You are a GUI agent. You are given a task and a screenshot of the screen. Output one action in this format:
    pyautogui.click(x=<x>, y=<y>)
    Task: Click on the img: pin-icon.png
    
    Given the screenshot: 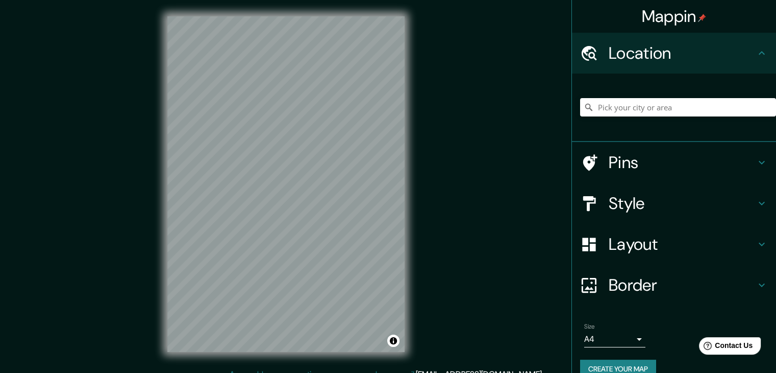 What is the action you would take?
    pyautogui.click(x=702, y=18)
    